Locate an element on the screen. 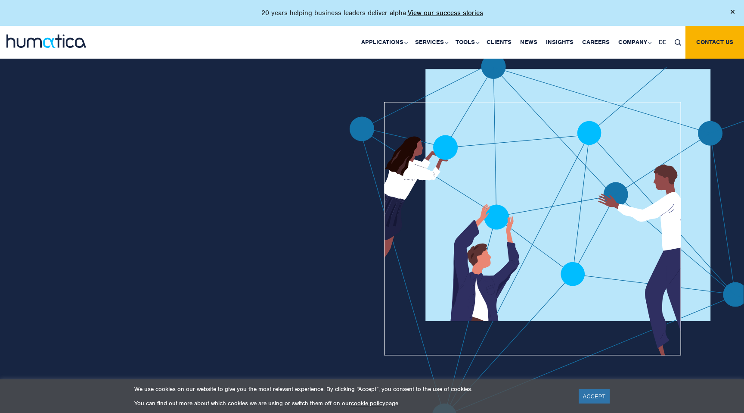 This screenshot has height=413, width=744. a: News is located at coordinates (529, 42).